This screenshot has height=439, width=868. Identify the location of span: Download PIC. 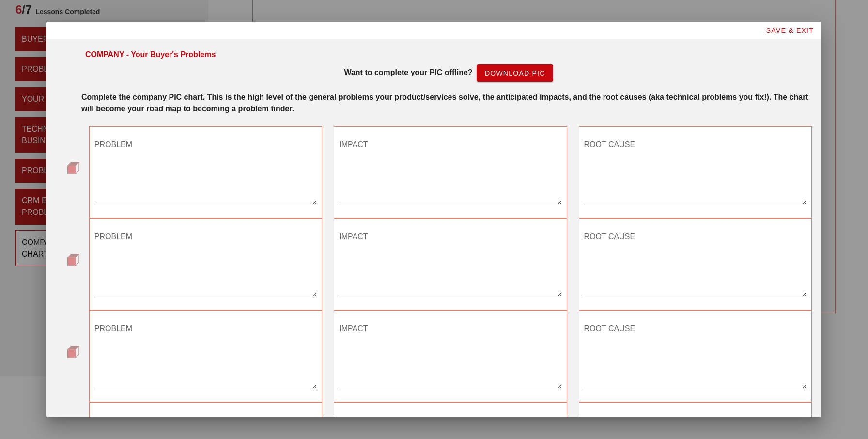
(515, 73).